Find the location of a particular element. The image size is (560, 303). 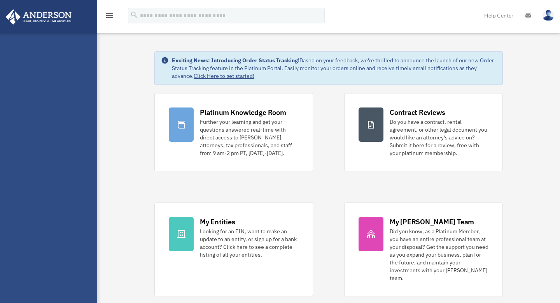

div: Do you have a contract, rental agreement, or other legal document you would like an attorney's ad... is located at coordinates (439, 137).